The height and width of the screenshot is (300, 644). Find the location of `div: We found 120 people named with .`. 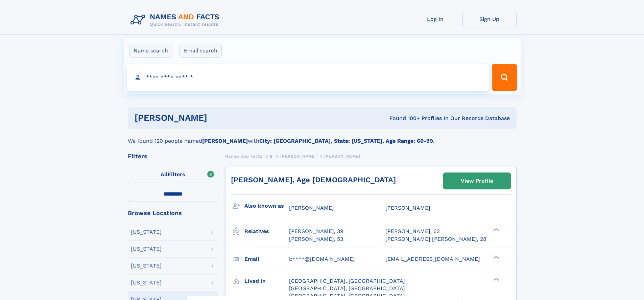

div: We found 120 people named with . is located at coordinates (322, 137).